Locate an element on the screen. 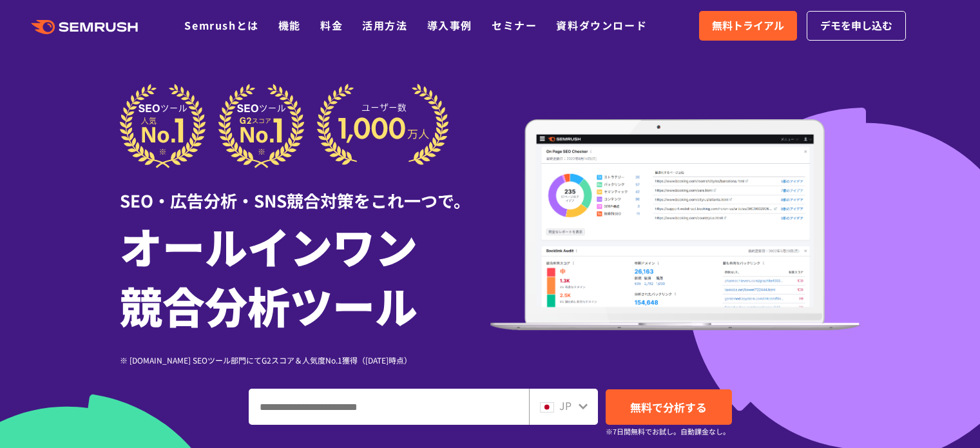  a: Semrushとは is located at coordinates (221, 26).